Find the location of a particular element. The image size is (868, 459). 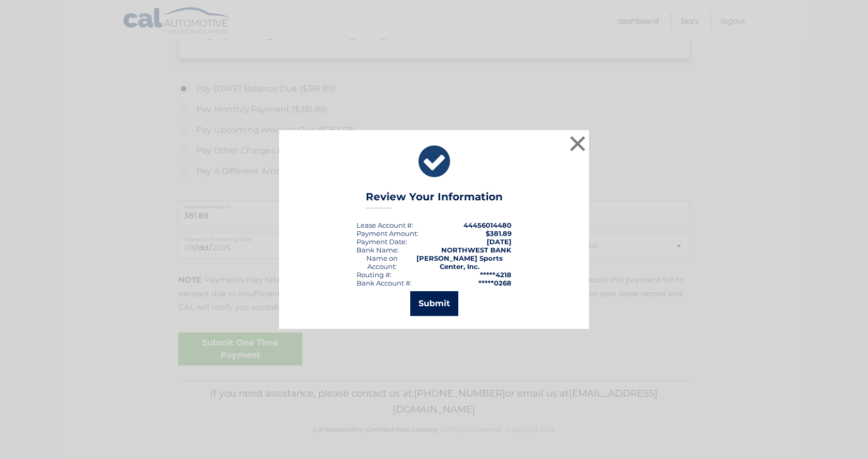

strong: 44456014480 is located at coordinates (487, 225).